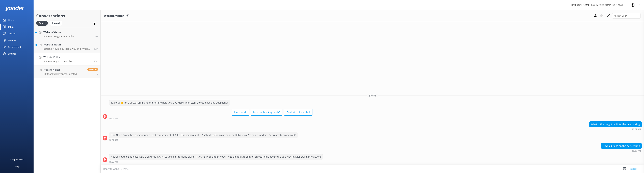  What do you see at coordinates (626, 16) in the screenshot?
I see `div: Assign User` at bounding box center [626, 16].